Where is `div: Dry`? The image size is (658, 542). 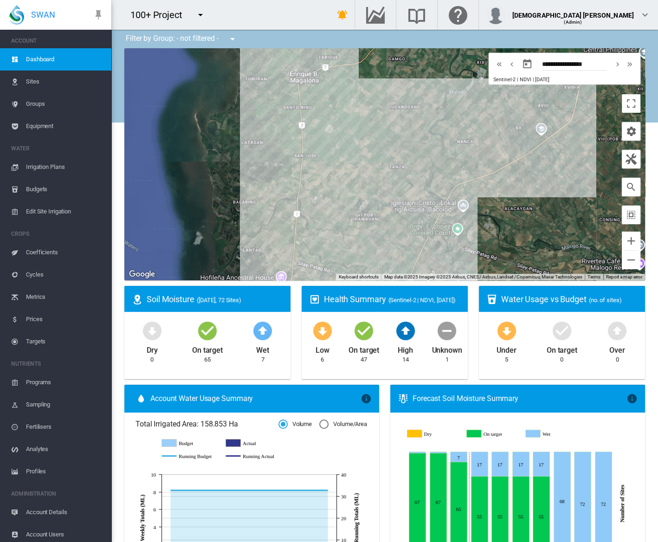
div: Dry is located at coordinates (152, 348).